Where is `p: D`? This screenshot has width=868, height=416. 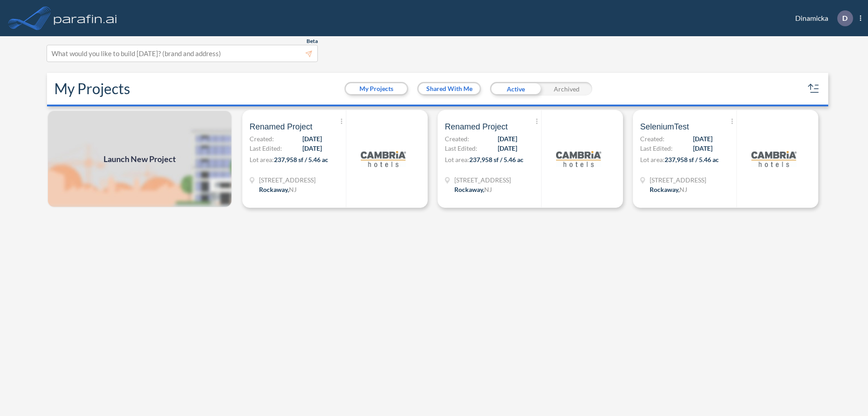
p: D is located at coordinates (845, 18).